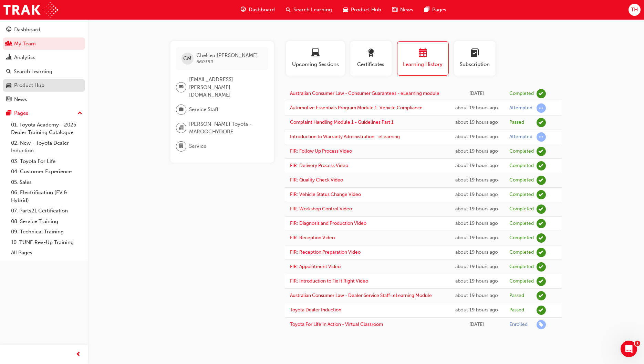  I want to click on span: Dashboard, so click(262, 10).